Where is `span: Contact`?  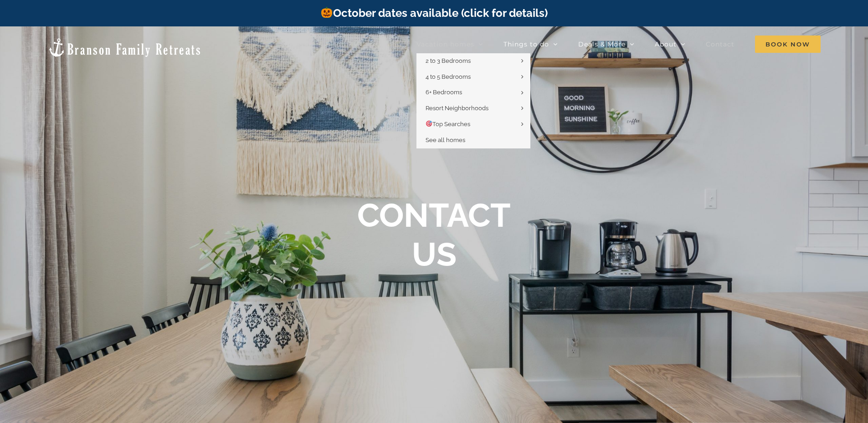 span: Contact is located at coordinates (720, 44).